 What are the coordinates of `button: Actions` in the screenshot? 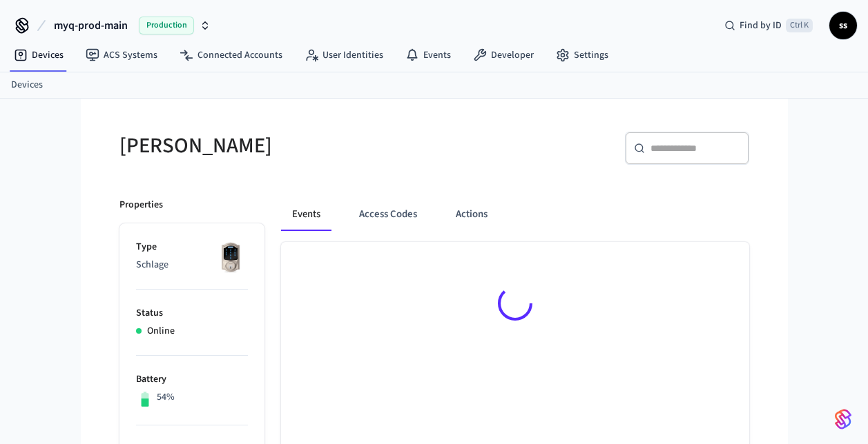 It's located at (471, 215).